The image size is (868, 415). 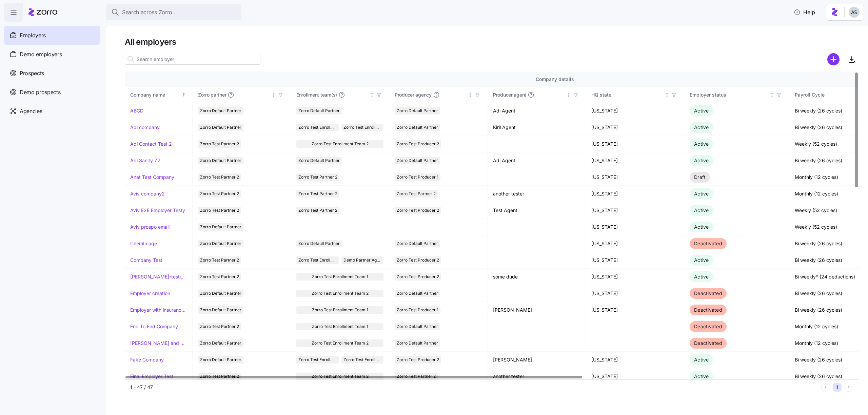 I want to click on a: Final Employer Test, so click(x=151, y=376).